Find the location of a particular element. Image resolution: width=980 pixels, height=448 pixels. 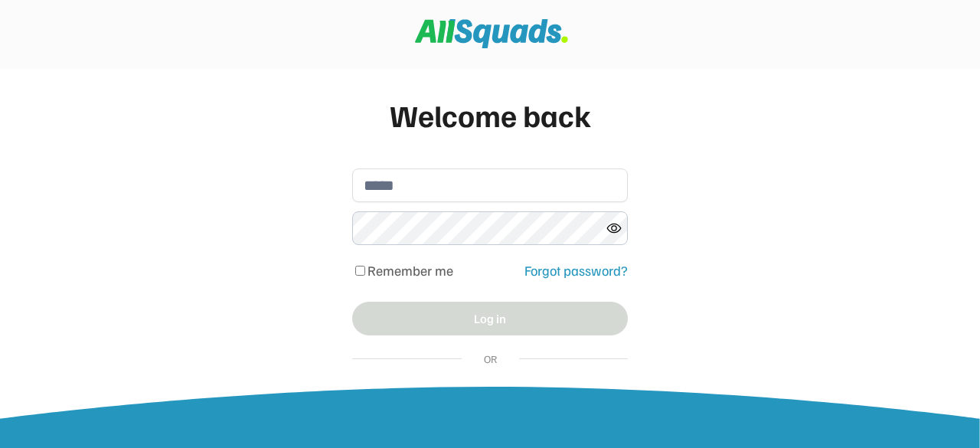

img: Squad%20Logo.svg is located at coordinates (492, 34).